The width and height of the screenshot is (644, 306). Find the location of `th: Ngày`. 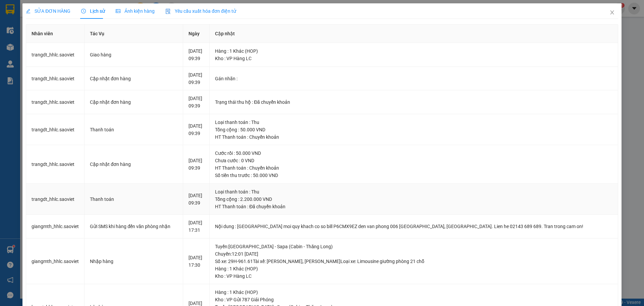

th: Ngày is located at coordinates (197, 34).